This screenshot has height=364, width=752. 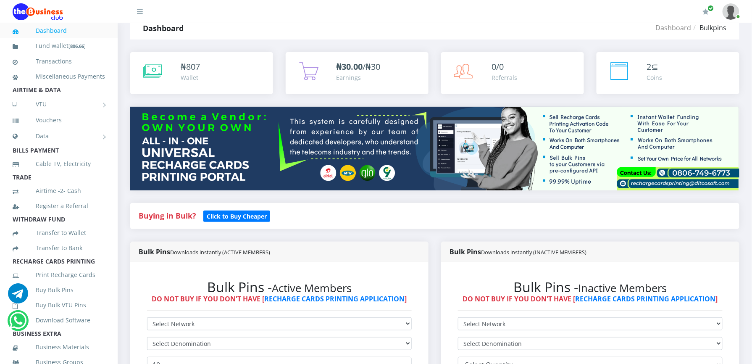 What do you see at coordinates (59, 191) in the screenshot?
I see `a: Airtime -2- Cash` at bounding box center [59, 191].